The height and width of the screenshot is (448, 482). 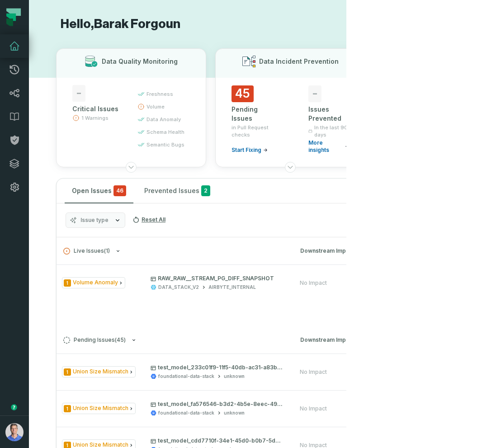 What do you see at coordinates (331, 131) in the screenshot?
I see `span: In the last 90 days` at bounding box center [331, 131].